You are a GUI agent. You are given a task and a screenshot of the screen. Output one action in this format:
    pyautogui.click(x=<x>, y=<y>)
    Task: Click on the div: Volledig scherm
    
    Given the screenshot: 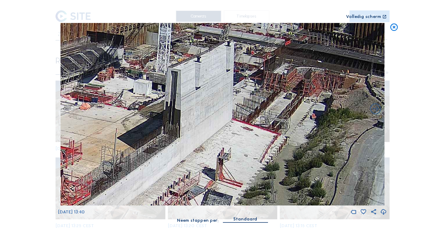 What is the action you would take?
    pyautogui.click(x=363, y=17)
    